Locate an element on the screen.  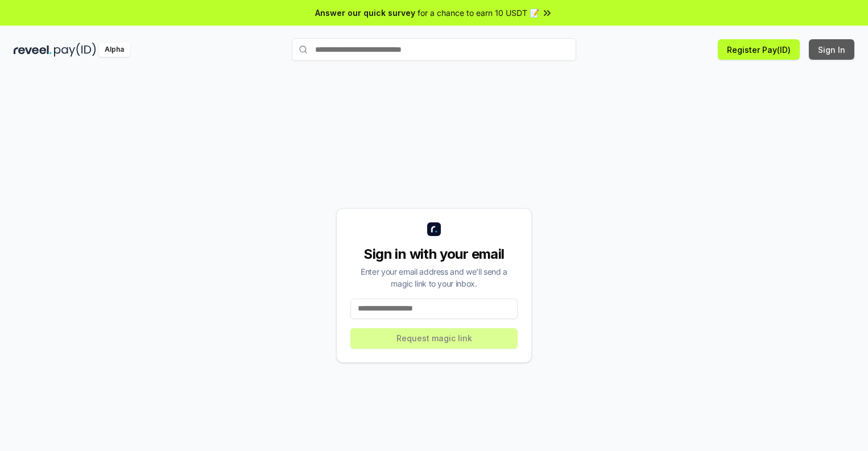
img: logo_small is located at coordinates (434, 229).